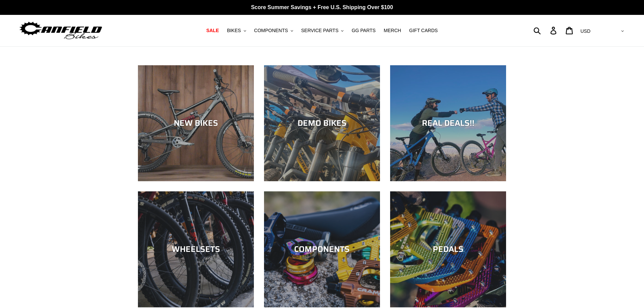 This screenshot has height=308, width=644. I want to click on span: MERCH, so click(392, 30).